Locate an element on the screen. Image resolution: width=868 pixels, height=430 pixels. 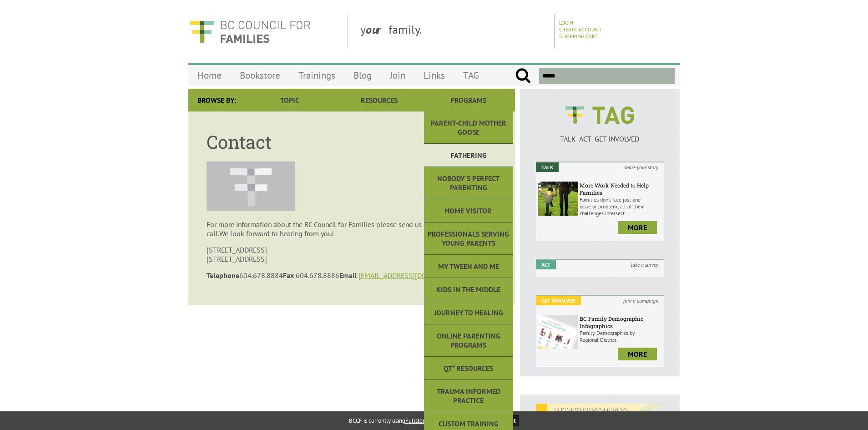
a: TAG is located at coordinates (471, 75).